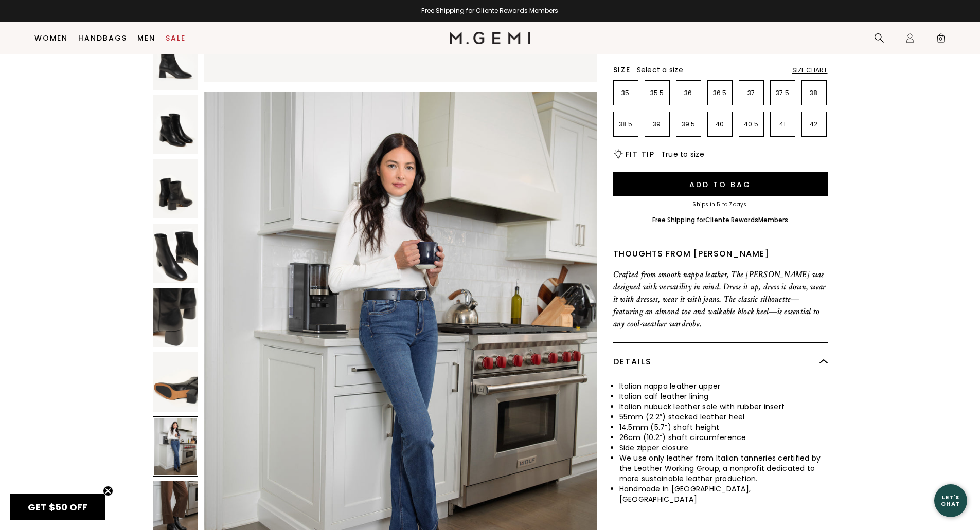 The image size is (980, 530). I want to click on li: Italian calf leather lining, so click(724, 396).